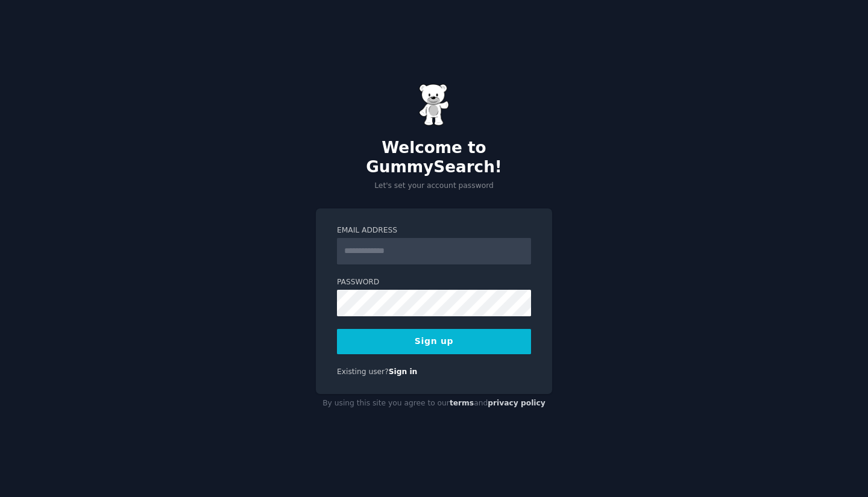 This screenshot has width=868, height=497. I want to click on a: privacy policy, so click(516, 403).